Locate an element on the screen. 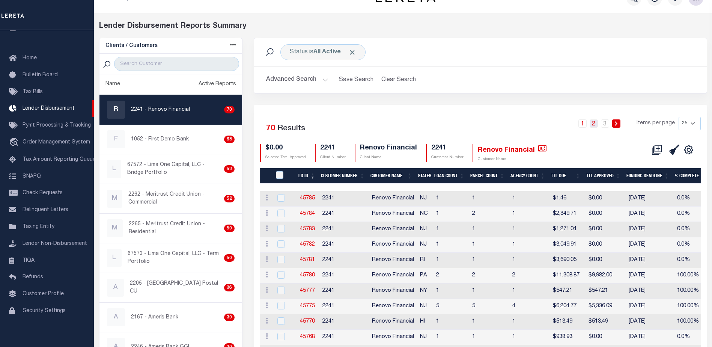 The image size is (712, 347). div: L is located at coordinates (114, 258).